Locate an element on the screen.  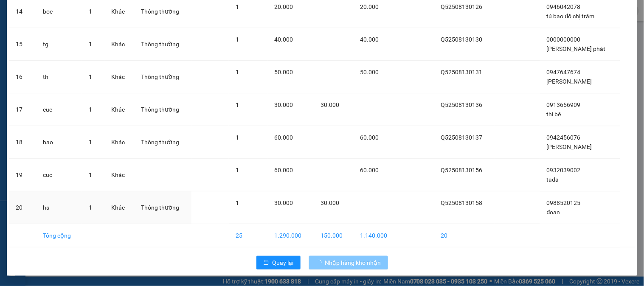
span: Q52508130158 is located at coordinates (462, 203).